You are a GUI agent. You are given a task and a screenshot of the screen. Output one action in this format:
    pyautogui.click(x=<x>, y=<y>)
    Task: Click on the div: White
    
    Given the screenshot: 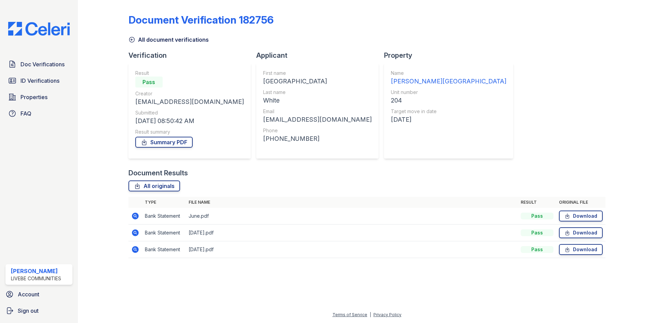 What is the action you would take?
    pyautogui.click(x=317, y=100)
    